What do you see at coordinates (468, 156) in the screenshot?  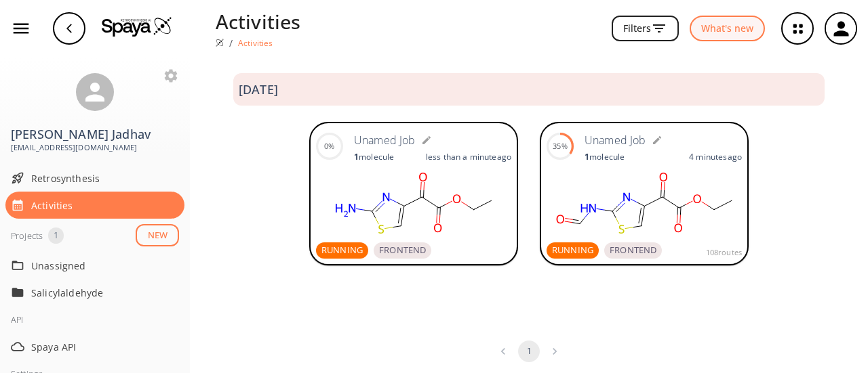 I see `p: less than a minute ago` at bounding box center [468, 156].